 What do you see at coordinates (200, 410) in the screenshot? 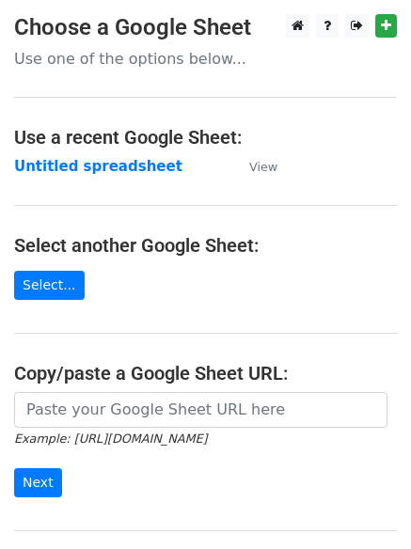
I see `input: Paste your Google Sheet URL here` at bounding box center [200, 410].